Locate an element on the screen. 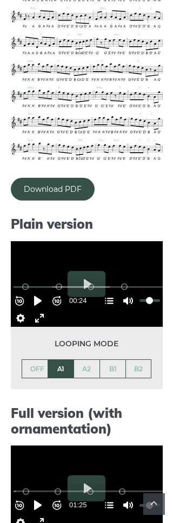  a: B2 is located at coordinates (139, 369).